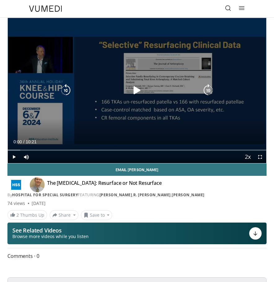 This screenshot has height=282, width=274. I want to click on span: 0:00, so click(17, 142).